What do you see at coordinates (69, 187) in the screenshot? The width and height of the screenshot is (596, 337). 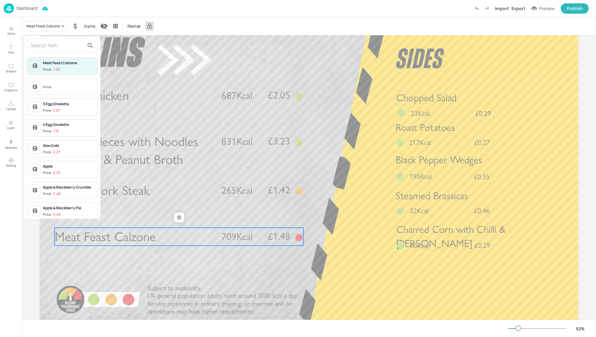 I see `div: Apple & Blackberry Crumble` at bounding box center [69, 187].